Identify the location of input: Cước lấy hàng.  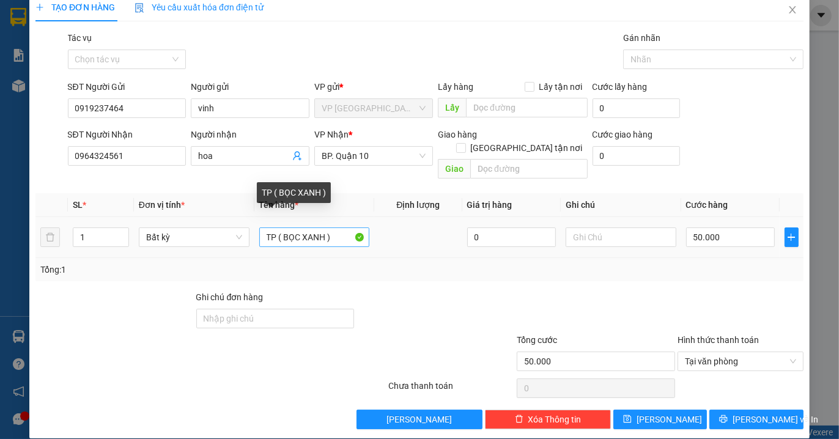
(636, 108).